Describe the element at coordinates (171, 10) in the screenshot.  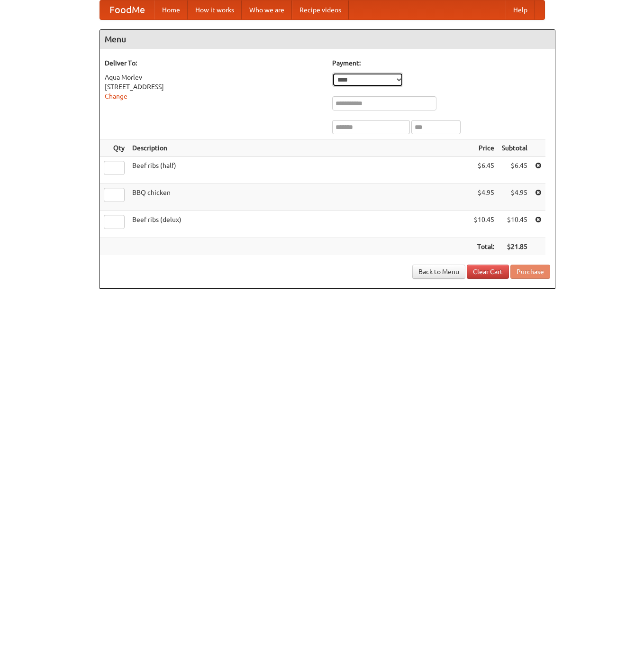
I see `a: Home` at that location.